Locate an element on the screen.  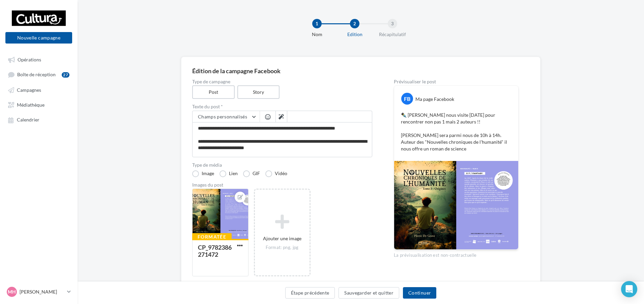
div: Édition de la campagne Facebook is located at coordinates (361, 71).